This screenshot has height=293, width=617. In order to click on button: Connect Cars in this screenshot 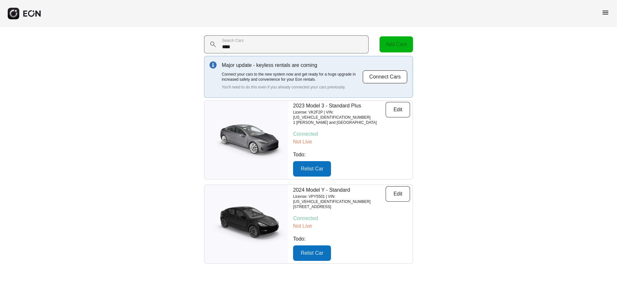, I will do `click(385, 77)`.